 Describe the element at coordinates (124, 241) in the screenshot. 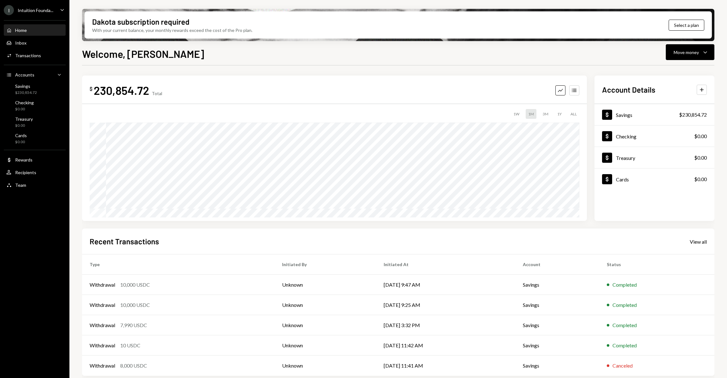

I see `h2: Recent Transactions` at that location.